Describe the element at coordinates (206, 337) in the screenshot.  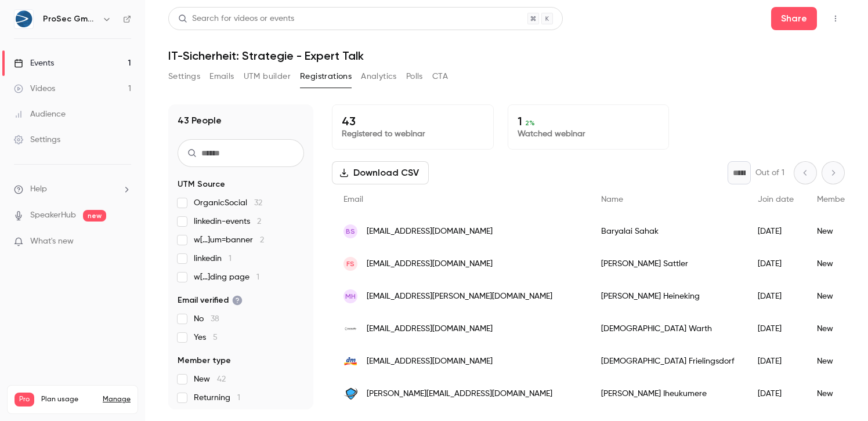
I see `span: Yes` at that location.